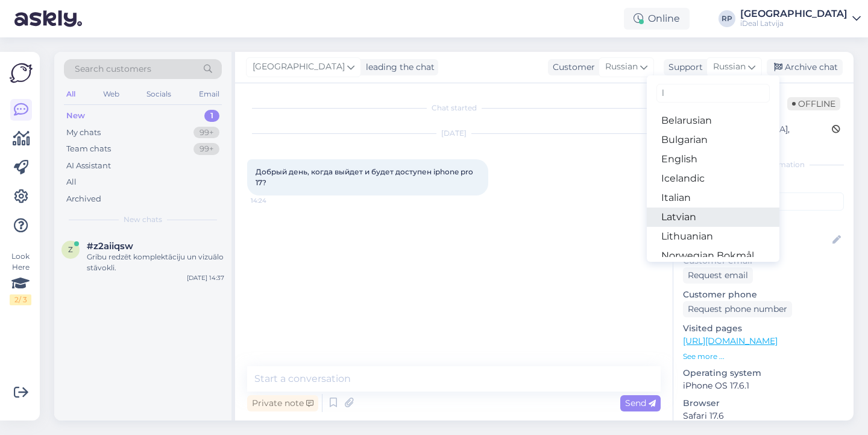 The width and height of the screenshot is (868, 435). Describe the element at coordinates (763, 415) in the screenshot. I see `p: Safari 17.6` at that location.